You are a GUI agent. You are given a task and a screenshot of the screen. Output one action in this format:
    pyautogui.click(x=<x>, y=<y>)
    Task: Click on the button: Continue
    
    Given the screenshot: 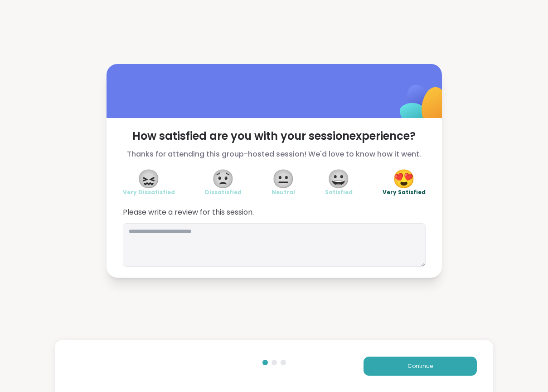 What is the action you would take?
    pyautogui.click(x=420, y=366)
    